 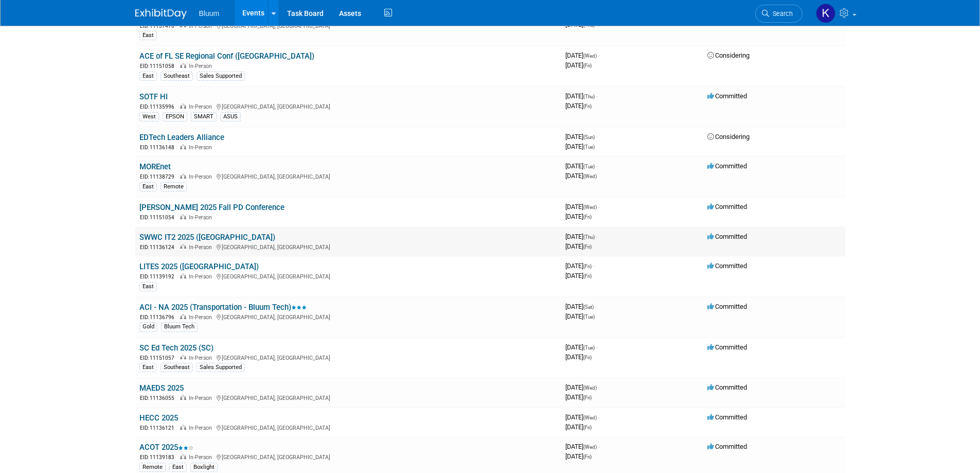 I want to click on a: ACOT 2025, so click(x=166, y=447).